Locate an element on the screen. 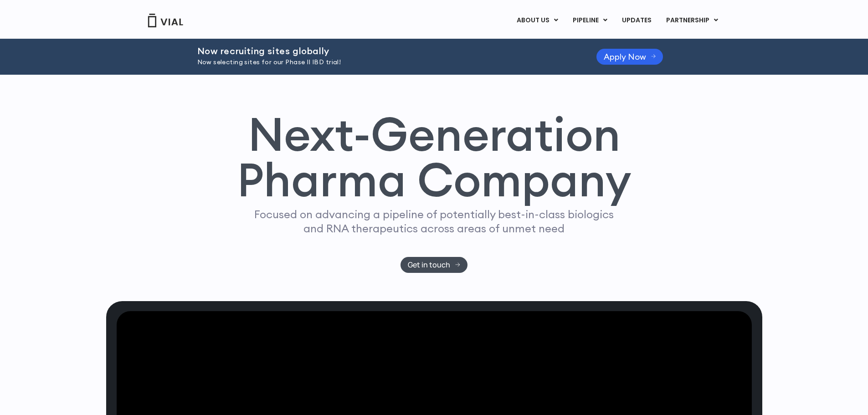  p: Now selecting sites for our Phase II IBD trial! is located at coordinates (386, 62).